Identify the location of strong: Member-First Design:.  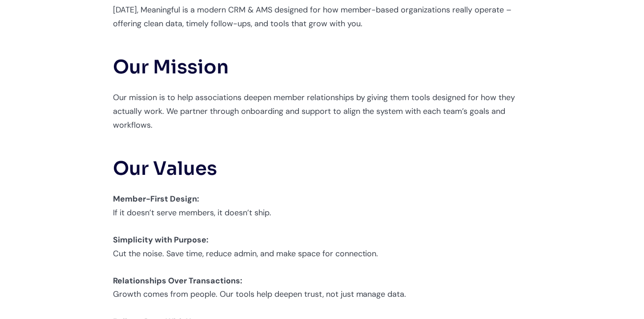
(156, 199).